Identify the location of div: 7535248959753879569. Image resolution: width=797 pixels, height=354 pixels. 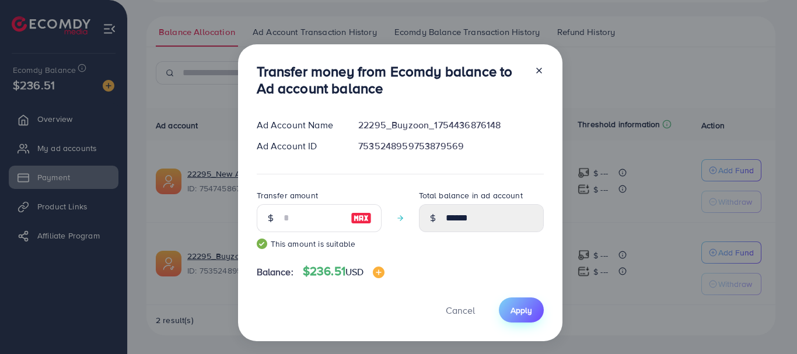
(451, 146).